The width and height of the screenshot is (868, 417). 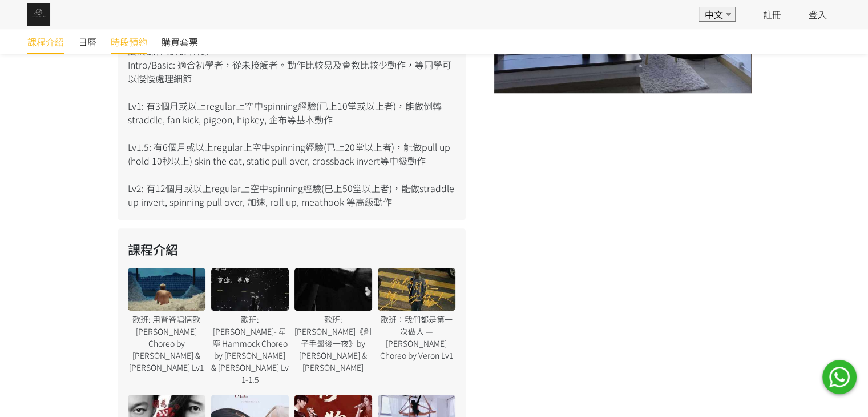 What do you see at coordinates (817, 14) in the screenshot?
I see `a: 登入` at bounding box center [817, 14].